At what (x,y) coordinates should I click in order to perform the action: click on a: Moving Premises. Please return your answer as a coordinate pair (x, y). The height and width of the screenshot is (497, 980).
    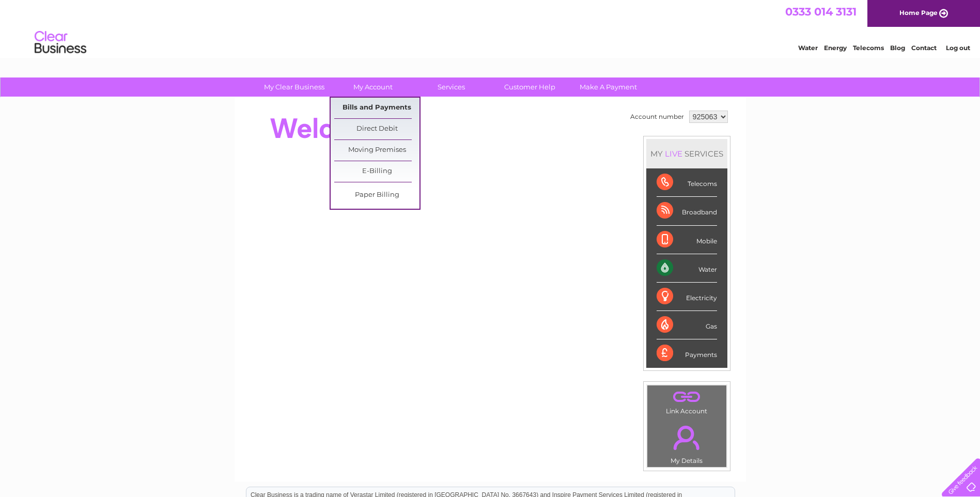
    Looking at the image, I should click on (376, 150).